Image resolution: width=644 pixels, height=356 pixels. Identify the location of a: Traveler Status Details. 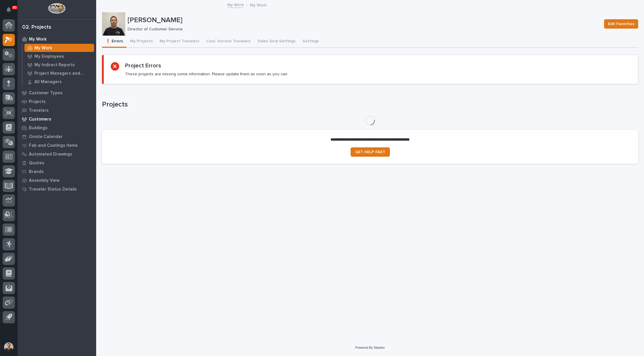
(57, 189).